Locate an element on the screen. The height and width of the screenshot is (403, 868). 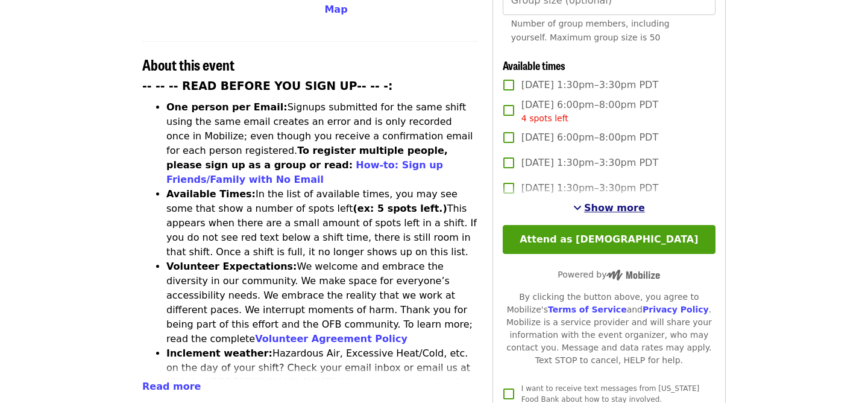
a: How-to: Sign up Friends/Family with No Email is located at coordinates (304, 171).